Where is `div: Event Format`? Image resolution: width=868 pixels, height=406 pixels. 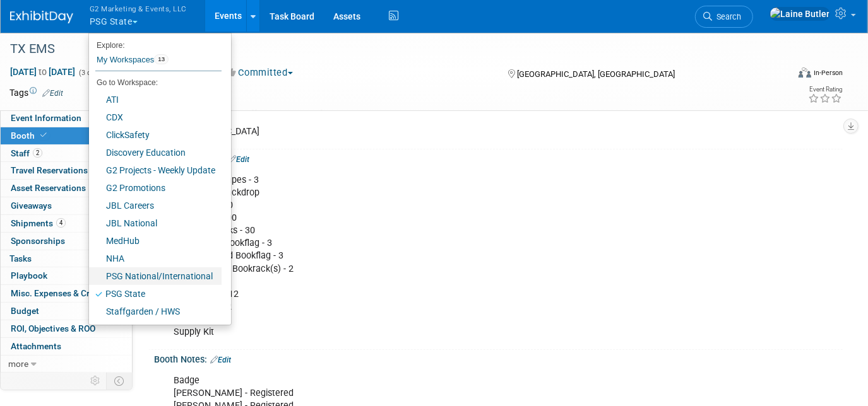 div: Event Format is located at coordinates (781, 75).